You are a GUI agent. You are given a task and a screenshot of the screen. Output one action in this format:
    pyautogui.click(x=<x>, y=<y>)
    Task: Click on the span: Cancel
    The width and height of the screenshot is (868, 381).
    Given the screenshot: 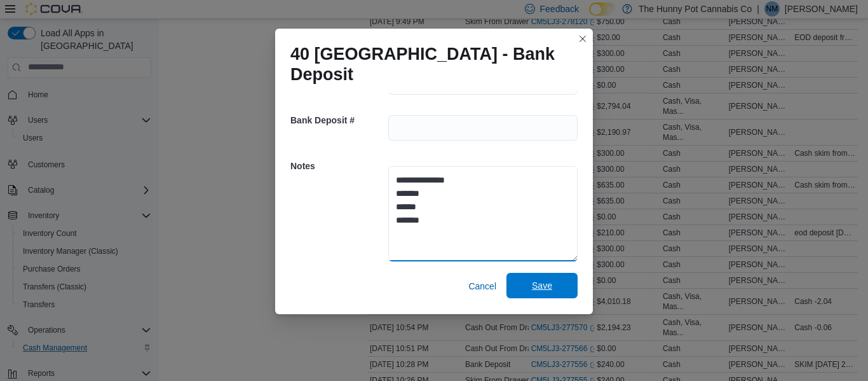 What is the action you would take?
    pyautogui.click(x=482, y=287)
    